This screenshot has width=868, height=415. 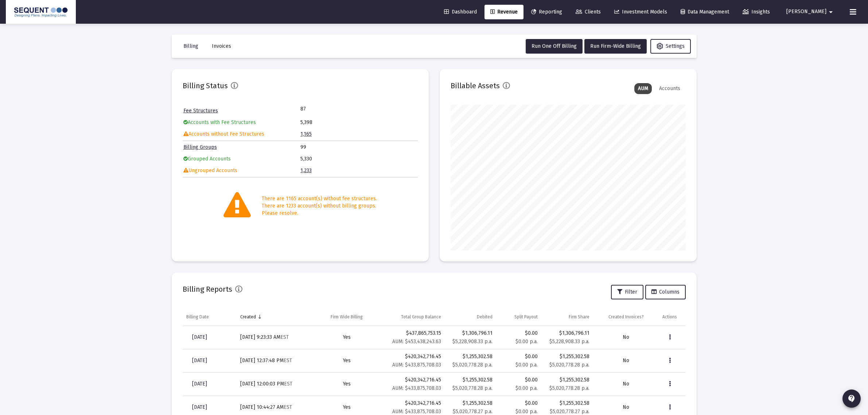 What do you see at coordinates (643, 88) in the screenshot?
I see `div: AUM` at bounding box center [643, 88].